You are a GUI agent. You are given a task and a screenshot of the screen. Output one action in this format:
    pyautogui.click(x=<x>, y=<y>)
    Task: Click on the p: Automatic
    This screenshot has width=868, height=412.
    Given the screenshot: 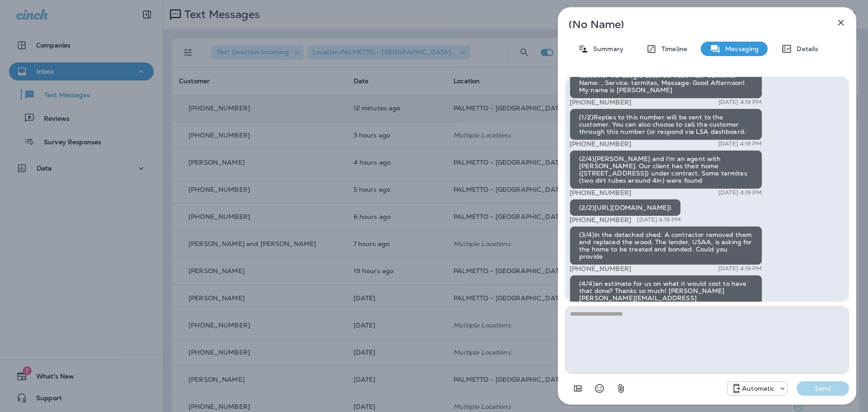 What is the action you would take?
    pyautogui.click(x=758, y=388)
    